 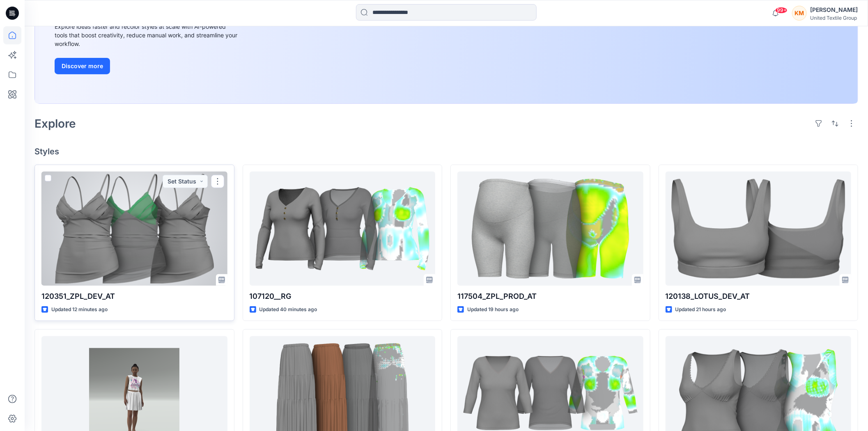 What do you see at coordinates (80, 309) in the screenshot?
I see `p: Updated 12 minutes ago` at bounding box center [80, 309].